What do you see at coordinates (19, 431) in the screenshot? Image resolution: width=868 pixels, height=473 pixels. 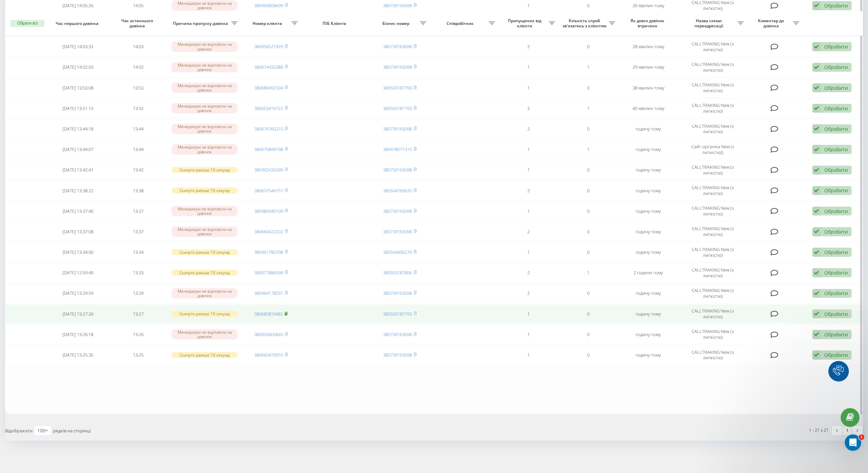 I see `span: Відображати` at bounding box center [19, 431].